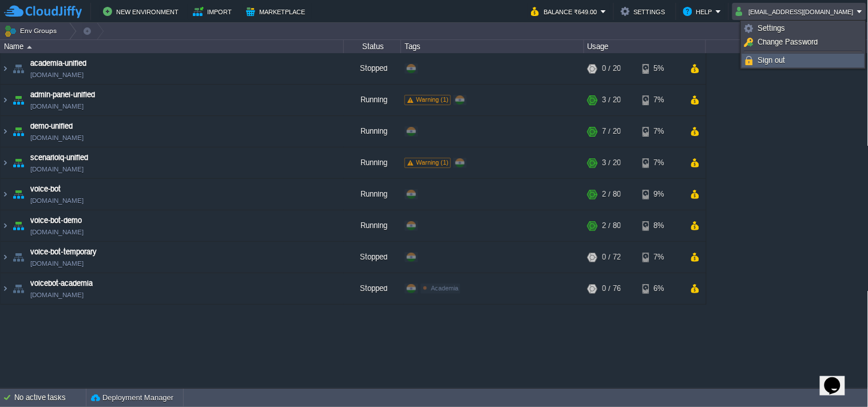 The width and height of the screenshot is (868, 407). I want to click on div: 0 / 76, so click(611, 289).